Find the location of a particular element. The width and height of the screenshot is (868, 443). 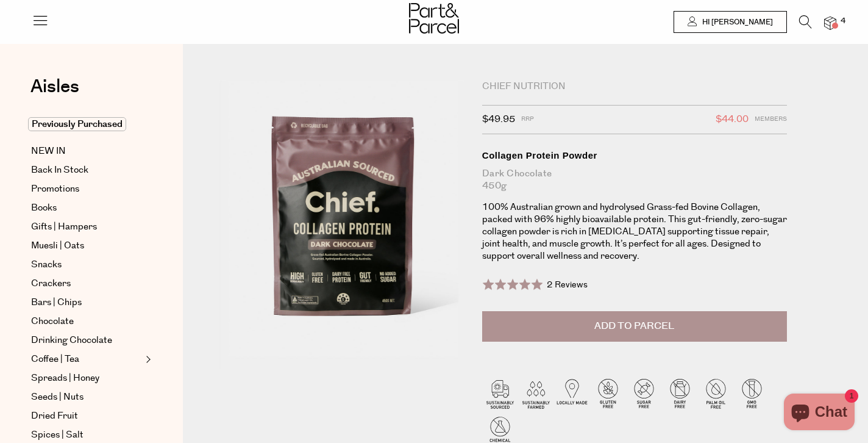

span: Dried Fruit is located at coordinates (54, 416).